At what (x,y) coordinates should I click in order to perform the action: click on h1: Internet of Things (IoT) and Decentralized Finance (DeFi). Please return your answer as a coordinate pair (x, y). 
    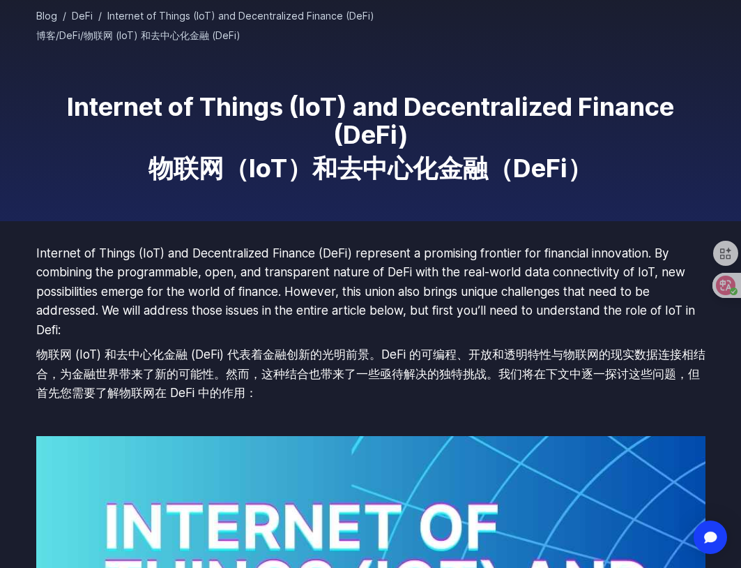
    Looking at the image, I should click on (371, 140).